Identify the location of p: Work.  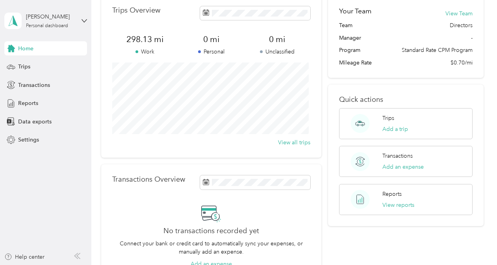
(145, 52).